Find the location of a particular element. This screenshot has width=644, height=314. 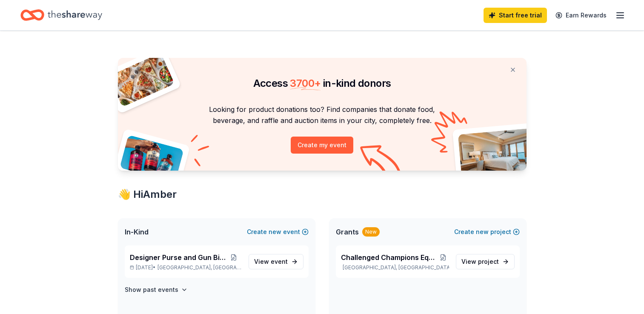

div: 👋 Hi Amber is located at coordinates (322, 194).